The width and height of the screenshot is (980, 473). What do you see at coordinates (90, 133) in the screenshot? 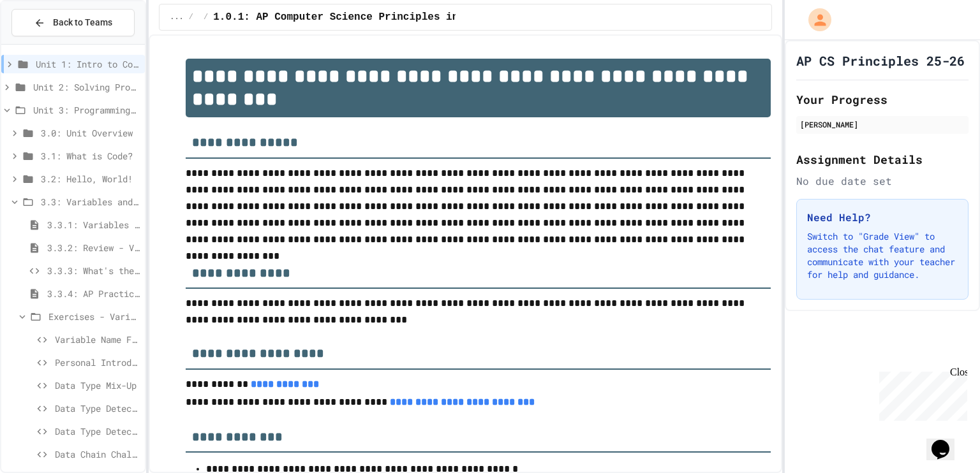
I see `span: 3.0: Unit Overview` at bounding box center [90, 133].